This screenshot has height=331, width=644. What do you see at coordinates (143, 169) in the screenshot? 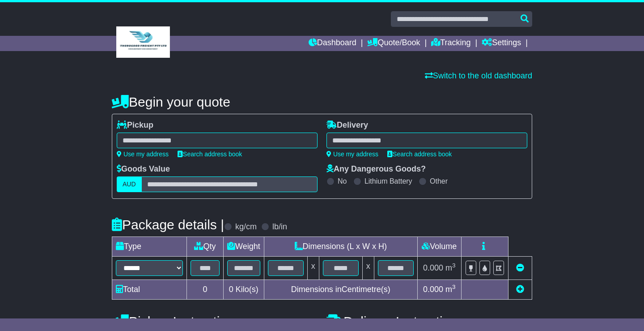
I see `label: Goods Value` at bounding box center [143, 169].